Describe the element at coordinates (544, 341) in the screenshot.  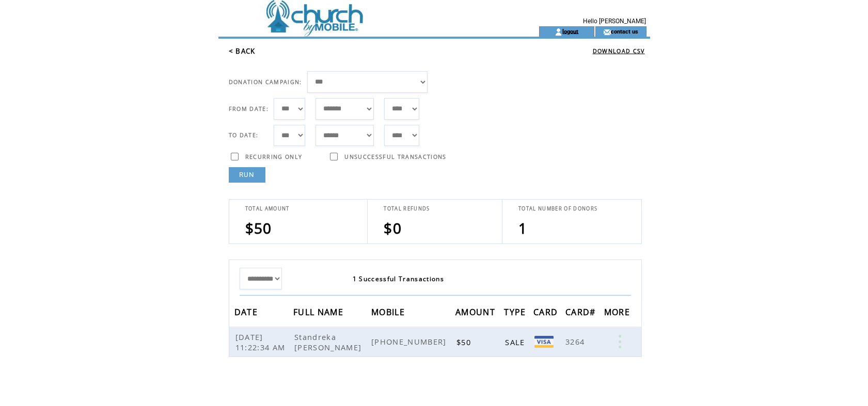
I see `img: Visa` at that location.